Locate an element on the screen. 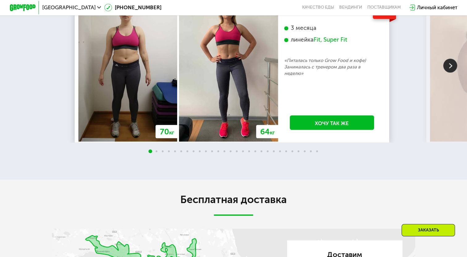  a: Хочу так же is located at coordinates (332, 122).